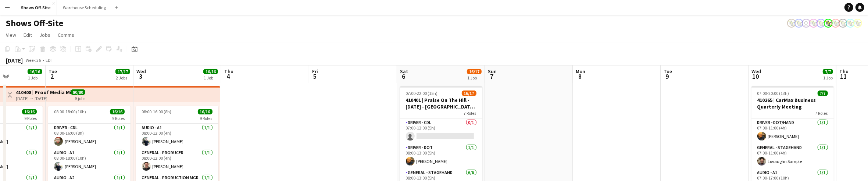  I want to click on span: 07:00-22:00 (15h), so click(422, 93).